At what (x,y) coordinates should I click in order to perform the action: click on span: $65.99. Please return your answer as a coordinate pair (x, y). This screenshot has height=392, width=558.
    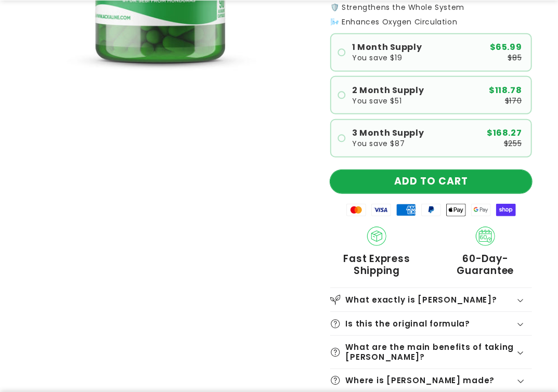
    Looking at the image, I should click on (506, 48).